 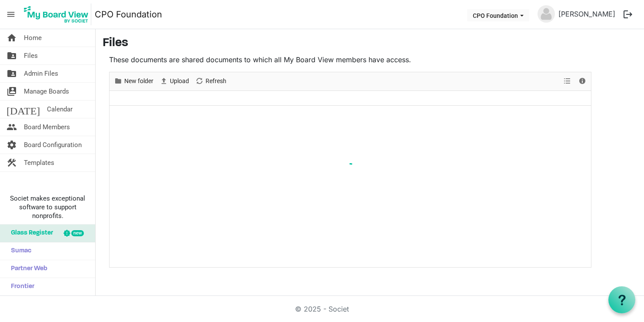 What do you see at coordinates (47, 127) in the screenshot?
I see `span: Board Members` at bounding box center [47, 127].